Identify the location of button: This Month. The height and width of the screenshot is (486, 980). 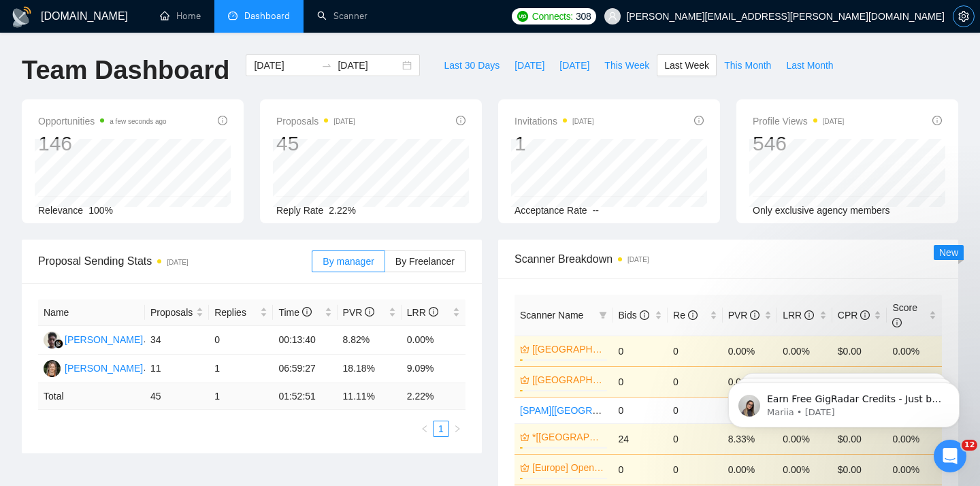
(747, 65).